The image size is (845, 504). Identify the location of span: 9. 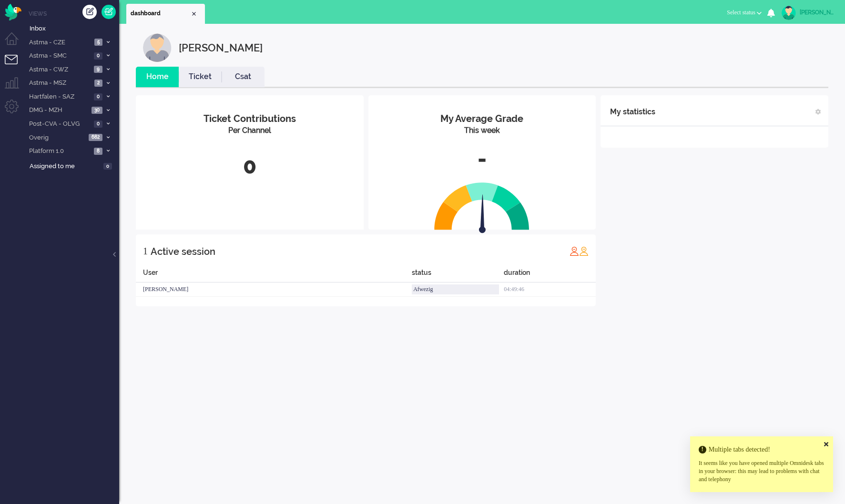
(98, 69).